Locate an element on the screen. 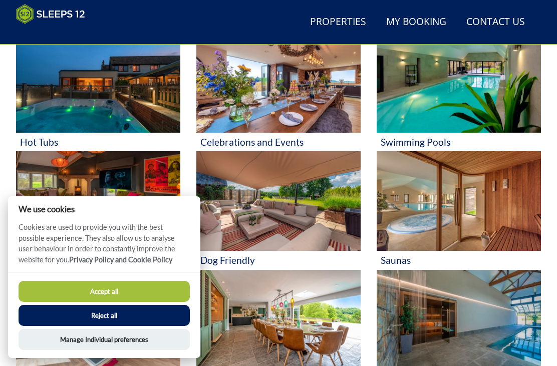 This screenshot has width=557, height=366. a: 'Cinemas or Movie Rooms' - Large Group Accommodation Holiday Ideas Cinemas or Movie Rooms is located at coordinates (98, 210).